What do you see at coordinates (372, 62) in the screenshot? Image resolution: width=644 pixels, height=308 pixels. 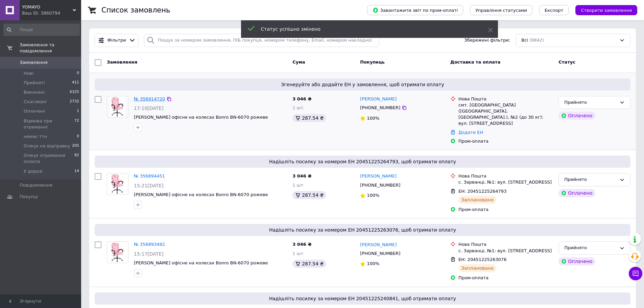 I see `span: Покупець` at bounding box center [372, 62].